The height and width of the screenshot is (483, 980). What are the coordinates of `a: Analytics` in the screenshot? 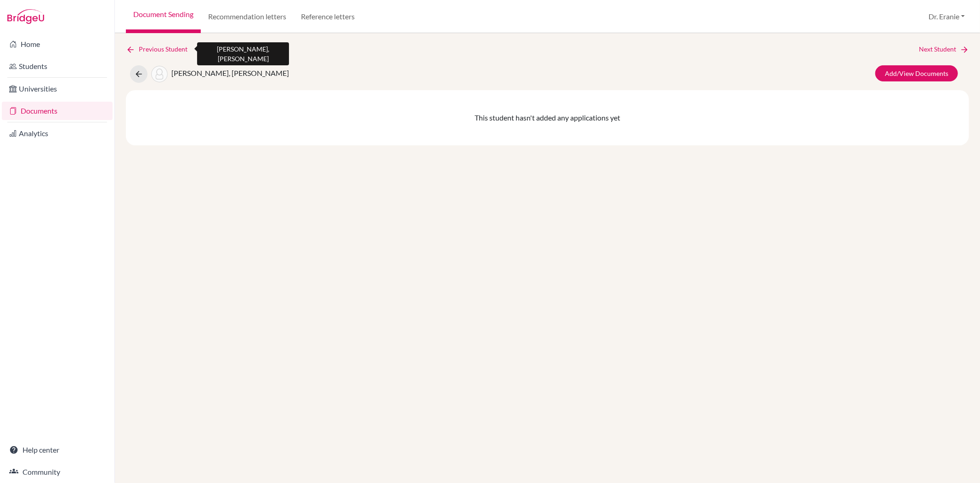 It's located at (57, 133).